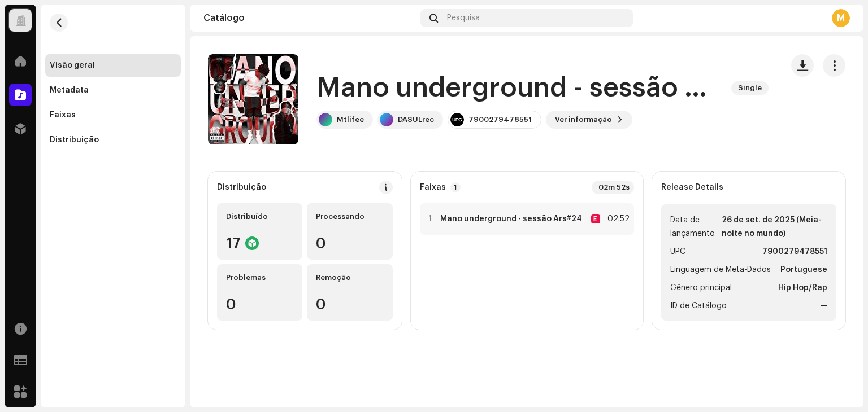 This screenshot has height=412, width=868. What do you see at coordinates (113, 91) in the screenshot?
I see `re-m-nav-item: Metadata` at bounding box center [113, 91].